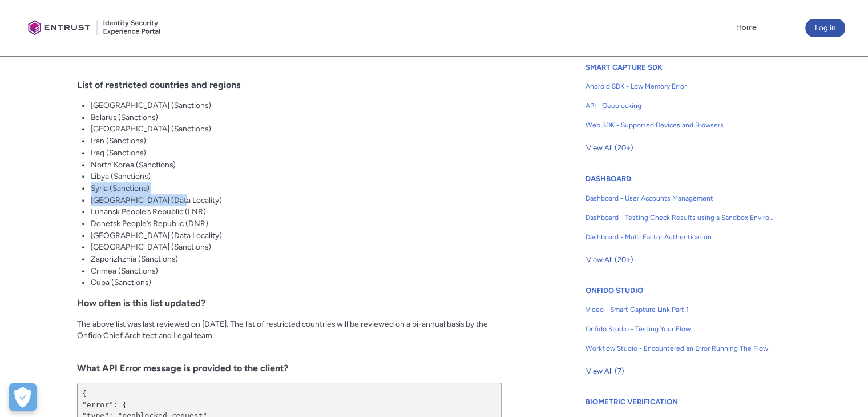 This screenshot has width=868, height=417. What do you see at coordinates (680, 237) in the screenshot?
I see `a: Dashboard - Multi Factor Authentication` at bounding box center [680, 237].